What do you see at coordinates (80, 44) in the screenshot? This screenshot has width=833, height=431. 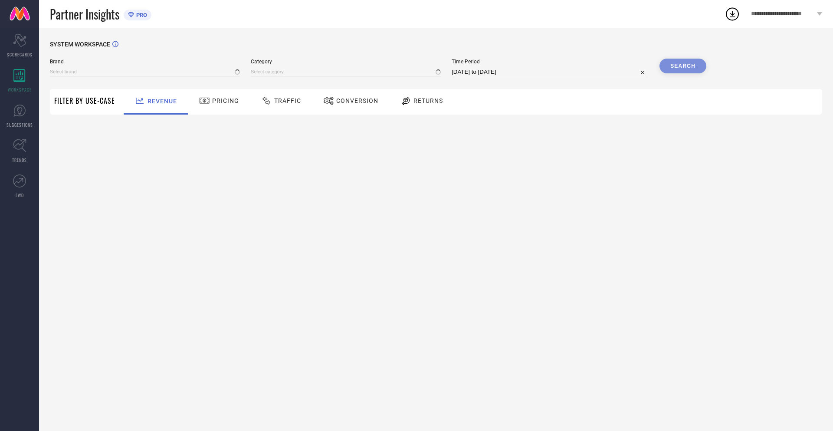 I see `span: SYSTEM WORKSPACE` at bounding box center [80, 44].